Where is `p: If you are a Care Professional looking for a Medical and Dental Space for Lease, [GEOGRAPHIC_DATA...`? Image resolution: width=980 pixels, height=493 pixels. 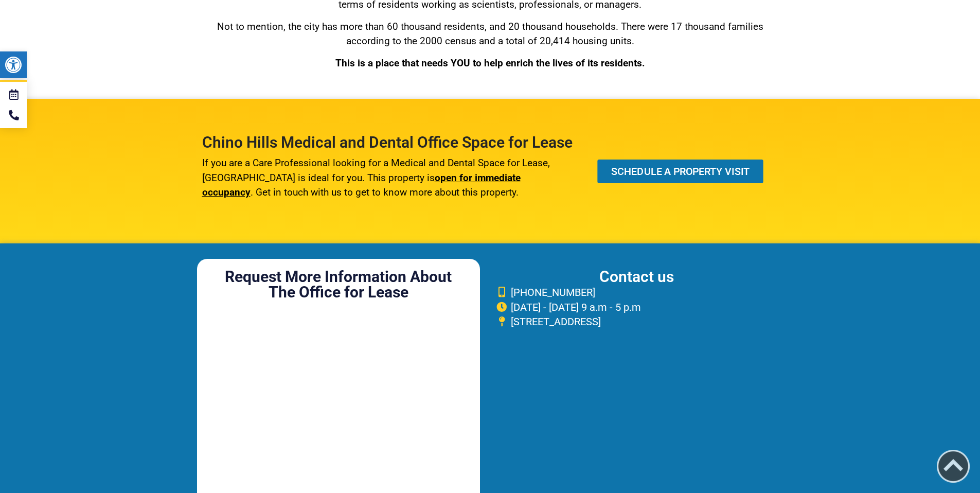
p: If you are a Care Professional looking for a Medical and Dental Space for Lease, [GEOGRAPHIC_DATA... is located at coordinates (387, 178).